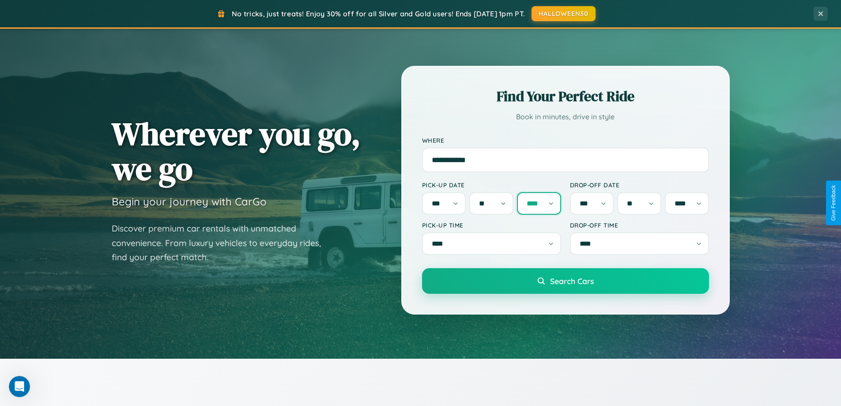  What do you see at coordinates (189, 201) in the screenshot?
I see `h3: Begin your journey with CarGo` at bounding box center [189, 201].